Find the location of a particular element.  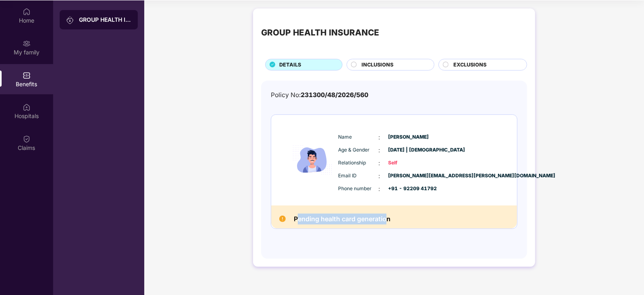

img: svg+xml;base64,PHN2ZyBpZD0iQmVuZWZpdHMiIHhtbG5zPSJodHRwOi8vd3d3LnczLm9yZy8yMDAwL3N2ZyIgd2lkdGg9Ij... is located at coordinates (27, 75).